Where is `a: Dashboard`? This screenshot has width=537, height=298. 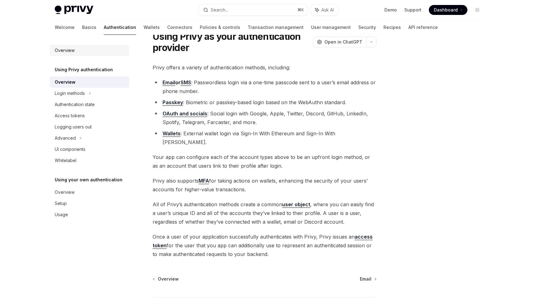
a: Dashboard is located at coordinates (448, 10).